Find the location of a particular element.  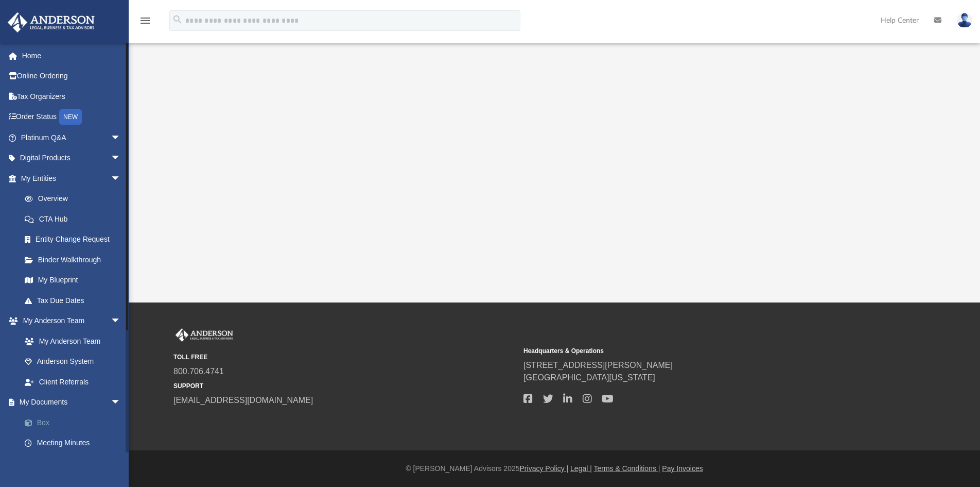

i: menu is located at coordinates (145, 21).